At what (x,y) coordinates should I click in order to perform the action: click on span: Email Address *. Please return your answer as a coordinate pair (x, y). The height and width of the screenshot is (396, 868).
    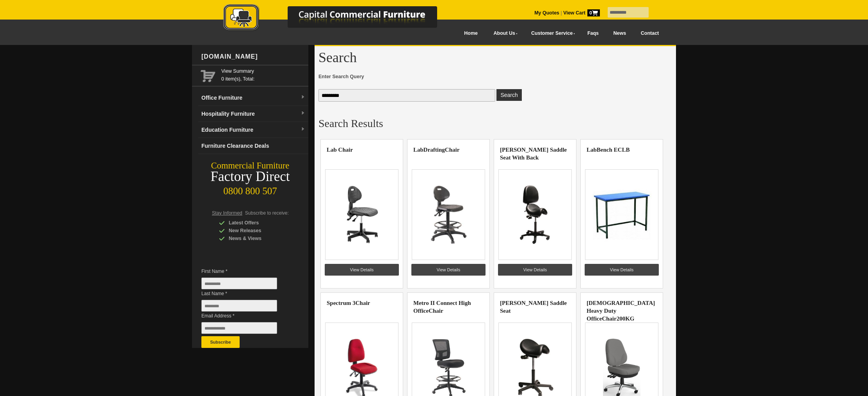
    Looking at the image, I should click on (245, 315).